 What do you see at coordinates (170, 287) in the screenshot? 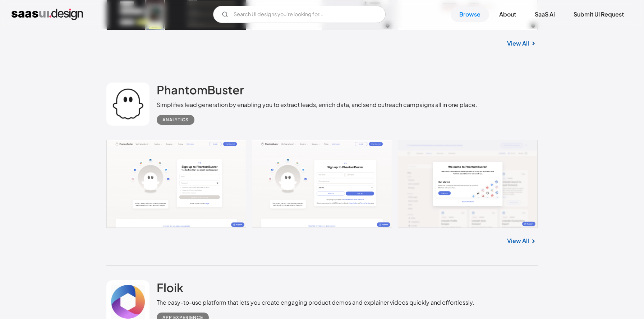
I see `h2: Floik` at bounding box center [170, 287].